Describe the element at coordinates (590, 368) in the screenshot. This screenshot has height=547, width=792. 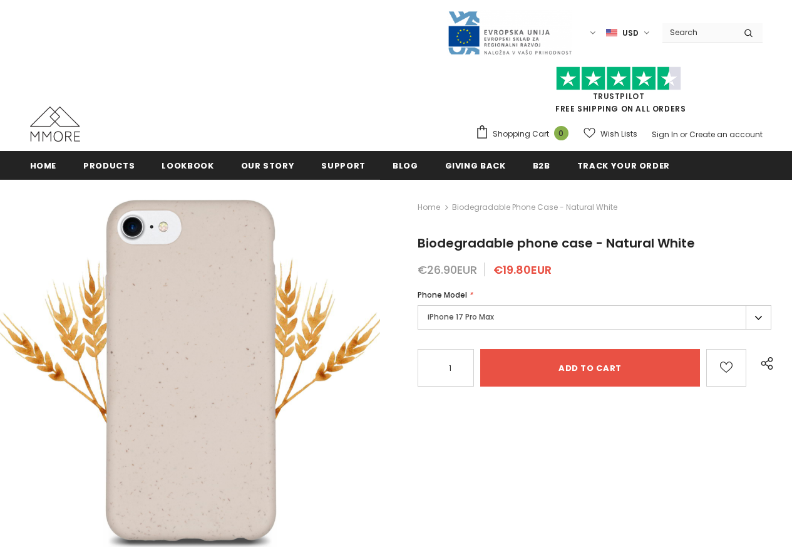
I see `input: Add to cart` at that location.